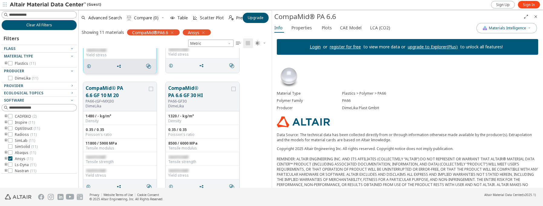  What do you see at coordinates (39, 100) in the screenshot?
I see `button: Software` at bounding box center [39, 100].